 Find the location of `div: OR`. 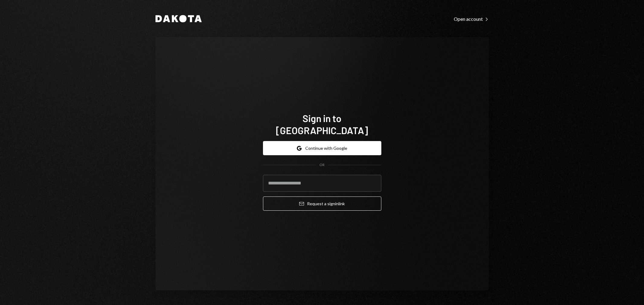

div: OR is located at coordinates (322, 165).